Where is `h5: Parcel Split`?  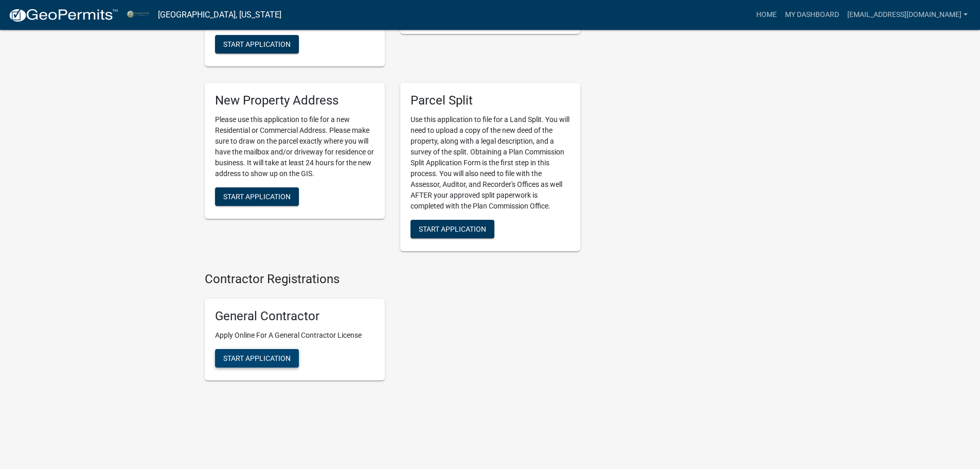
h5: Parcel Split is located at coordinates (490, 100).